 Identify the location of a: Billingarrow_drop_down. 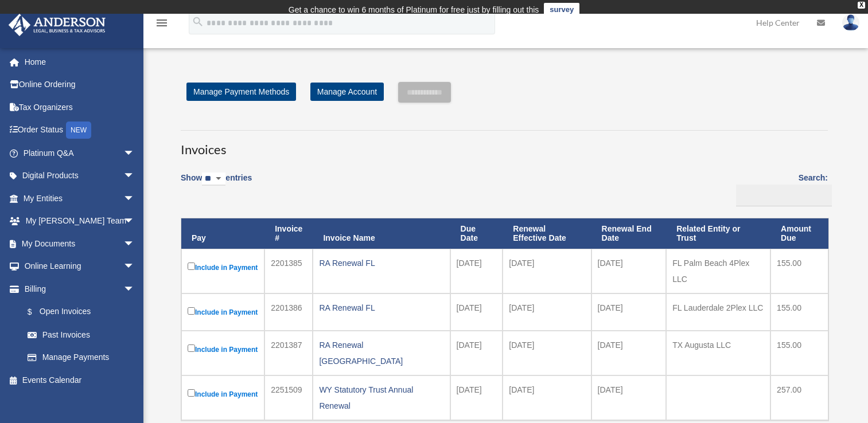
(77, 289).